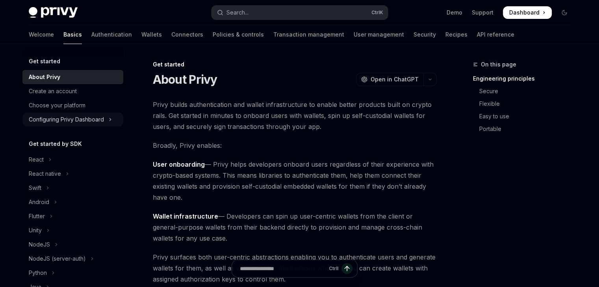 This screenshot has width=599, height=287. What do you see at coordinates (38, 273) in the screenshot?
I see `div: Python` at bounding box center [38, 273].